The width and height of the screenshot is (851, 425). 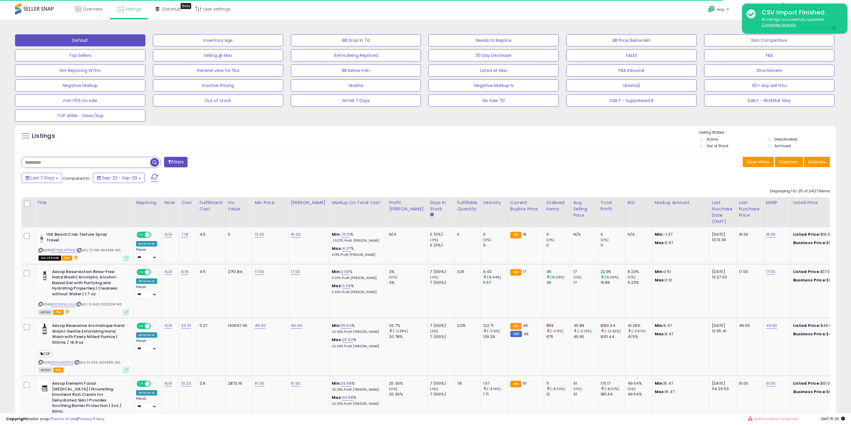 What do you see at coordinates (818, 280) in the screenshot?
I see `div: $17` at bounding box center [818, 280].